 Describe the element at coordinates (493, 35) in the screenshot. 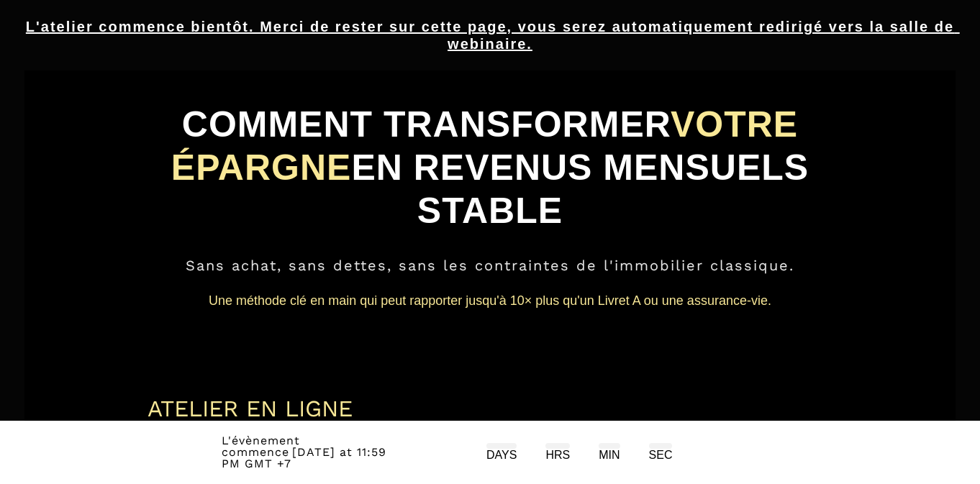

I see `u: L'atelier commence bientôt. Merci de rester sur cette page, vous serez automatiquement redirigé v...` at that location.